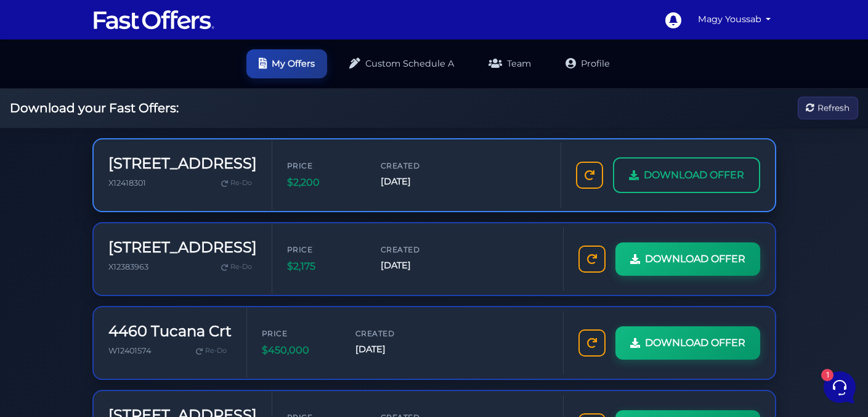 The width and height of the screenshot is (868, 417). Describe the element at coordinates (212, 54) in the screenshot. I see `a: See all` at that location.